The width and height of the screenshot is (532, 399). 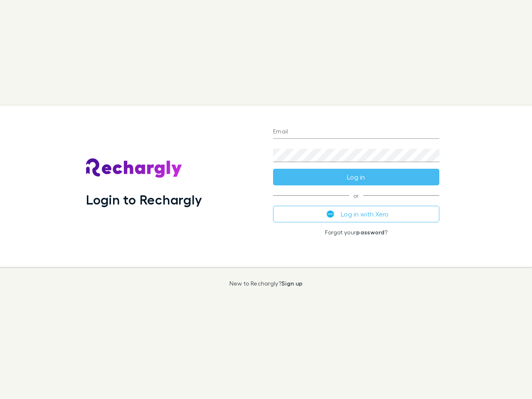 I want to click on p: Forgot your ?, so click(x=356, y=232).